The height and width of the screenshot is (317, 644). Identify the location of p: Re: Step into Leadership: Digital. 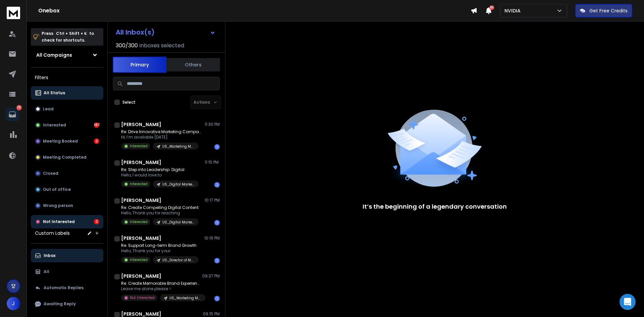
(160, 170).